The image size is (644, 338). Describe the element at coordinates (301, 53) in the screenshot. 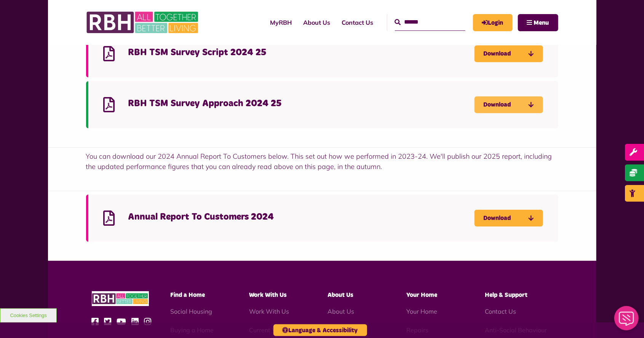

I see `h4: RBH TSM Survey Script 2024 25` at that location.